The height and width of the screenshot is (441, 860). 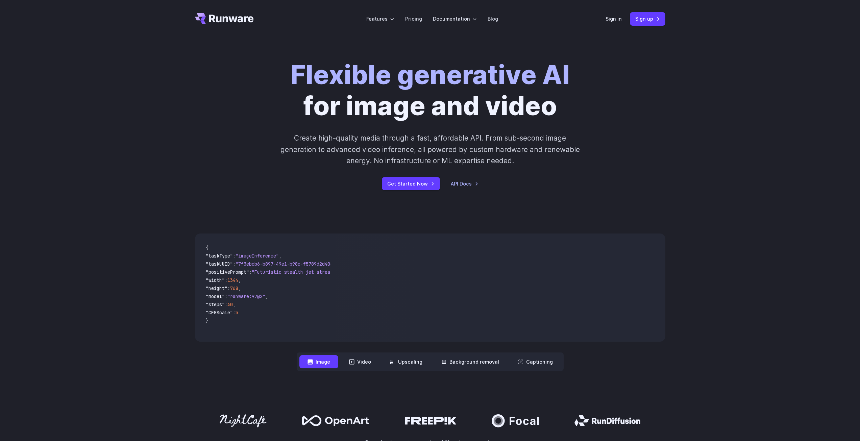 What do you see at coordinates (360, 361) in the screenshot?
I see `button: Video` at bounding box center [360, 361].